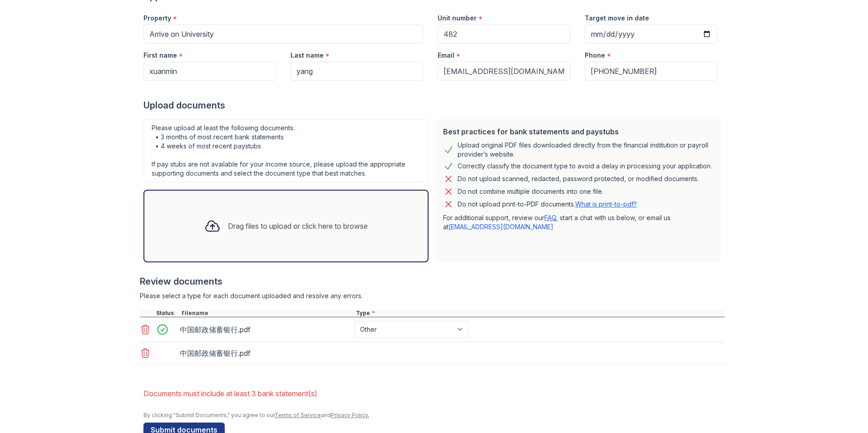 This screenshot has height=433, width=868. I want to click on div: Best practices for bank statements and paystubs, so click(579, 132).